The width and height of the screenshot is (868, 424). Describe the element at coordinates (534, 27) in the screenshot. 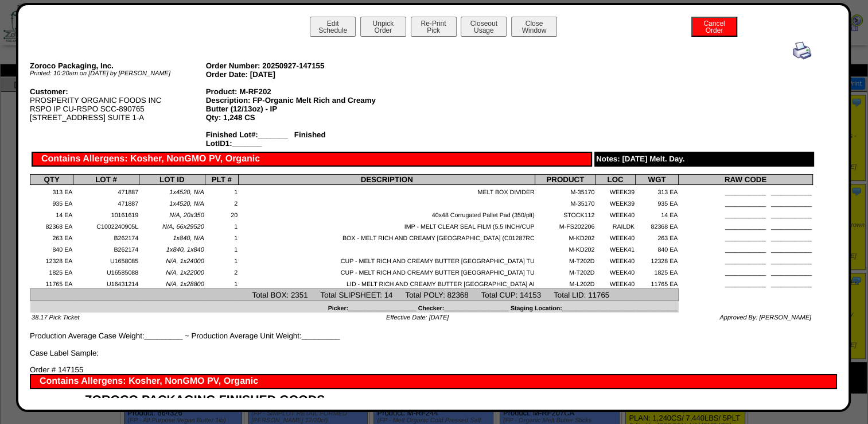

I see `button: CloseWindow` at that location.